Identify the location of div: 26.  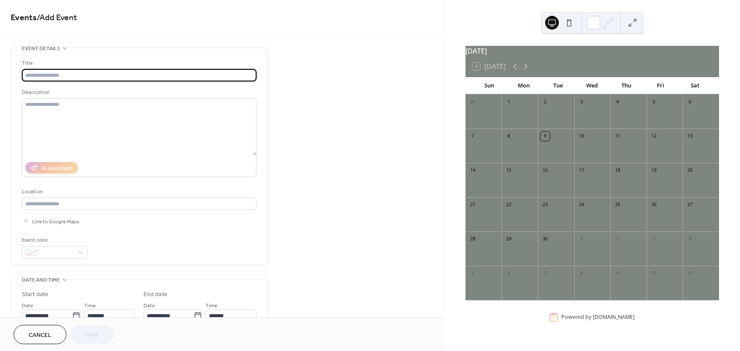
(654, 205).